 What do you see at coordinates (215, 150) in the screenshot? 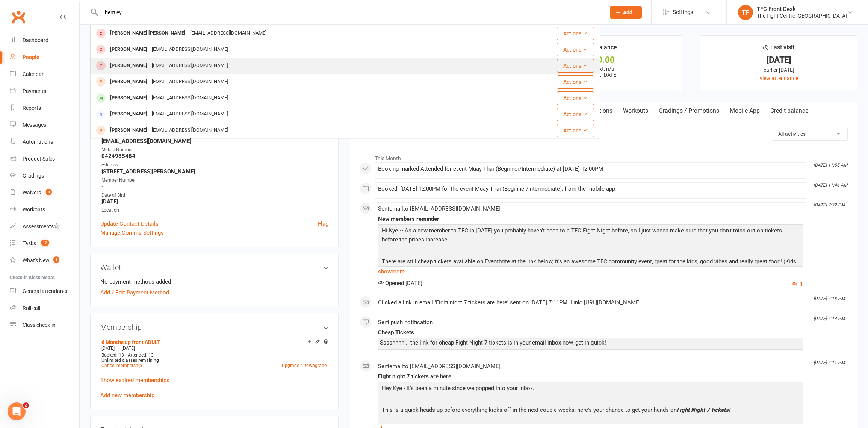
I see `div: Mobile Number` at bounding box center [215, 150].